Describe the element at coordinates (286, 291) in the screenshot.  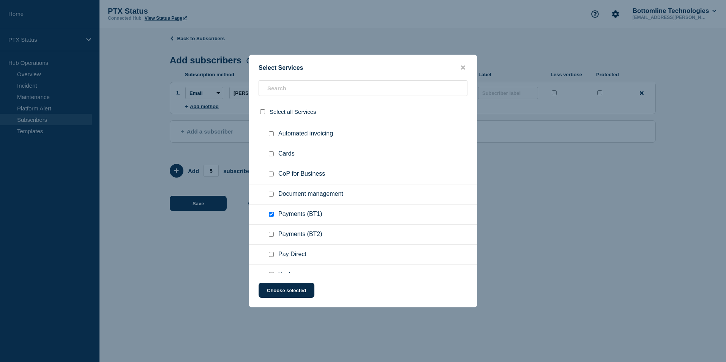
I see `button: Choose selected` at that location.